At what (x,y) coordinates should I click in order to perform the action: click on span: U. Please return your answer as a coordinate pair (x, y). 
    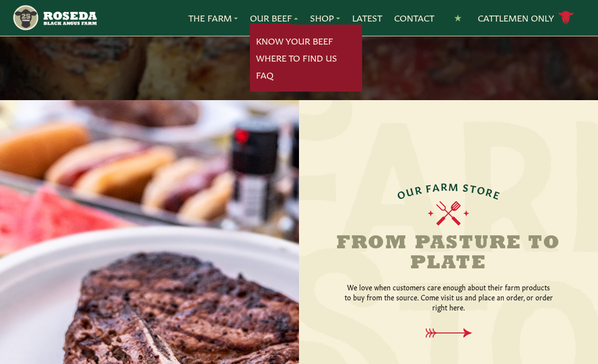
    Looking at the image, I should click on (410, 191).